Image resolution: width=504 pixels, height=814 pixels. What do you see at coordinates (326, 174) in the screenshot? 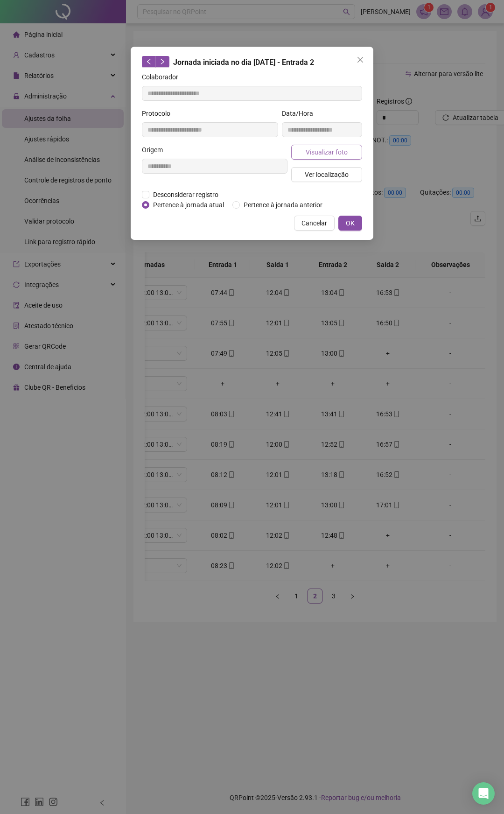
I see `span: Ver localização` at bounding box center [326, 174].